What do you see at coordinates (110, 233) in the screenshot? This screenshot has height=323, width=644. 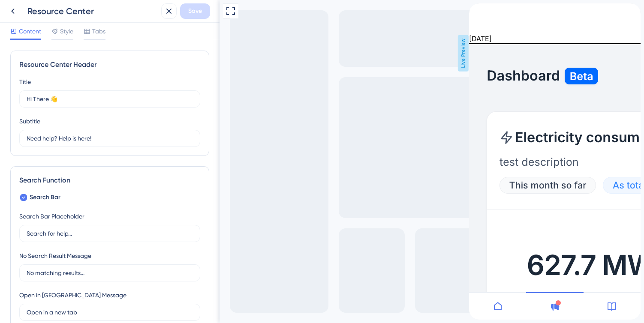 I see `input: Search for help...` at bounding box center [110, 233].